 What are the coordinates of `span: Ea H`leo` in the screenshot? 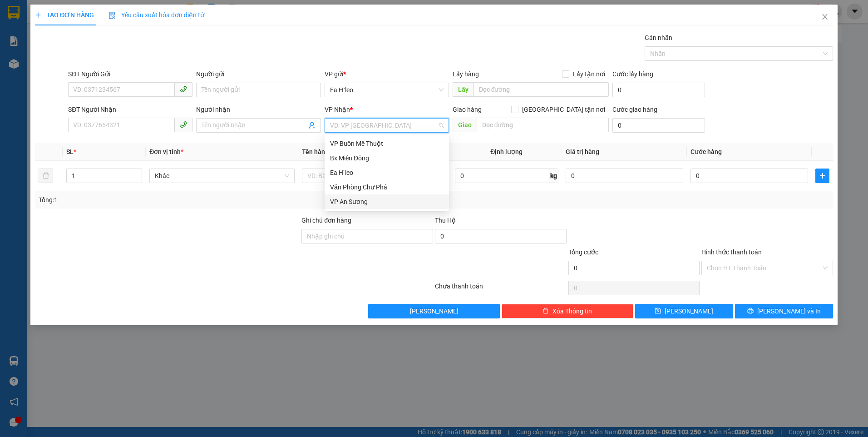 It's located at (387, 90).